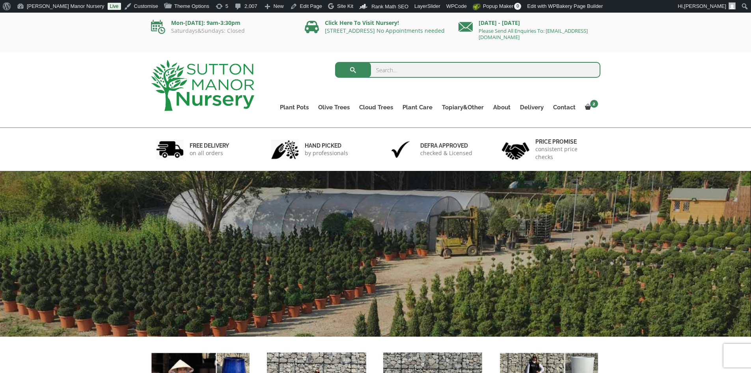 Image resolution: width=751 pixels, height=373 pixels. What do you see at coordinates (502, 107) in the screenshot?
I see `a: About` at bounding box center [502, 107].